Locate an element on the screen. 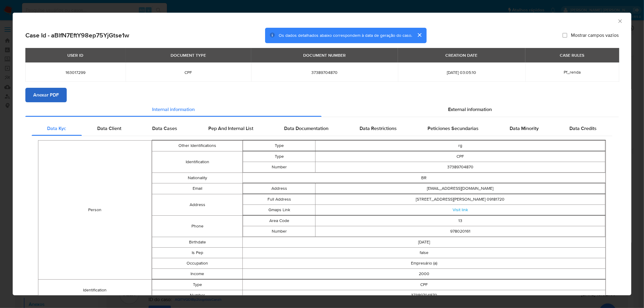 The height and width of the screenshot is (308, 644). span: Data Kyc is located at coordinates (57, 128).